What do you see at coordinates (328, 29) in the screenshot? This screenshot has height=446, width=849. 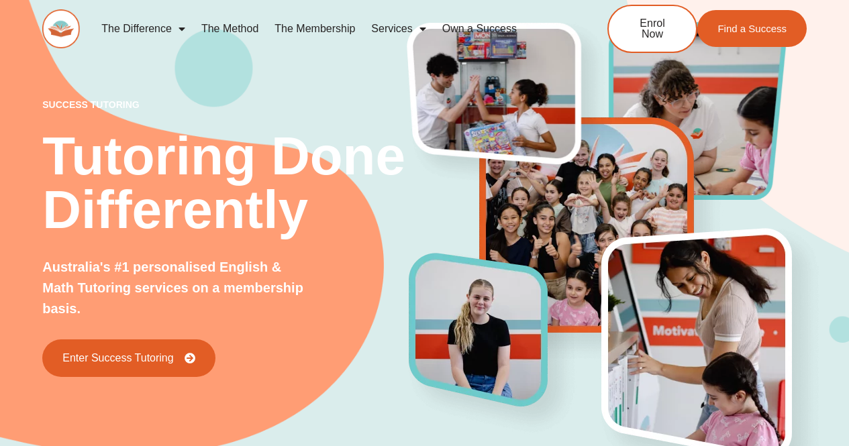 I see `nav: Menu` at bounding box center [328, 29].